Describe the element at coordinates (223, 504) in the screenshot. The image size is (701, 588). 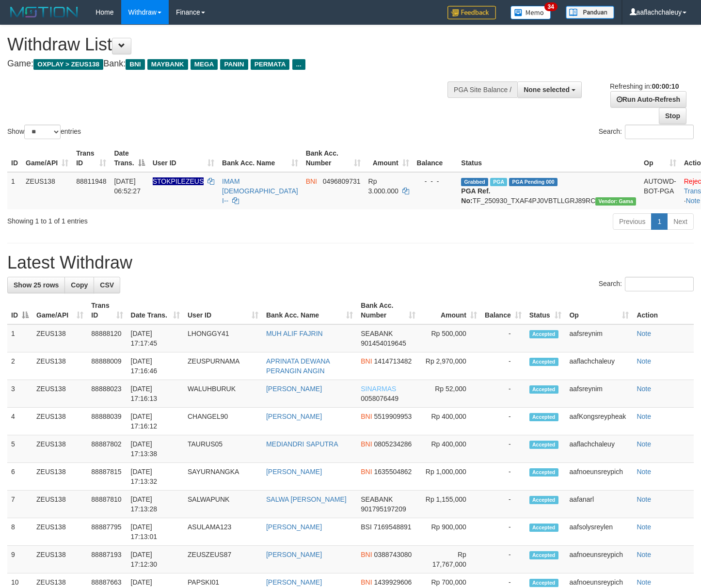
I see `td: SALWAPUNK` at that location.